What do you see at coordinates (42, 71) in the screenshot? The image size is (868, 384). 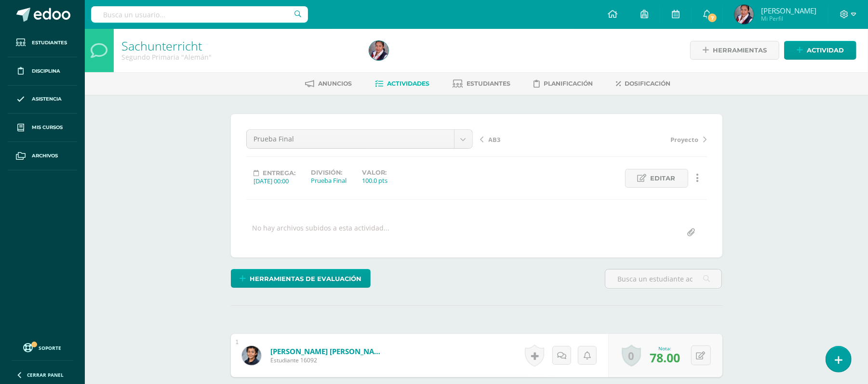 I see `a: Disciplina` at bounding box center [42, 71].